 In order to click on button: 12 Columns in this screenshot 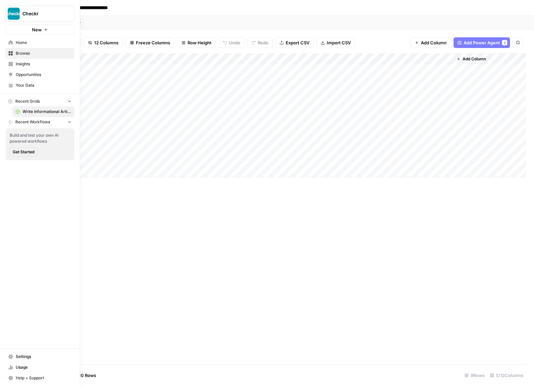, I will do `click(103, 43)`.